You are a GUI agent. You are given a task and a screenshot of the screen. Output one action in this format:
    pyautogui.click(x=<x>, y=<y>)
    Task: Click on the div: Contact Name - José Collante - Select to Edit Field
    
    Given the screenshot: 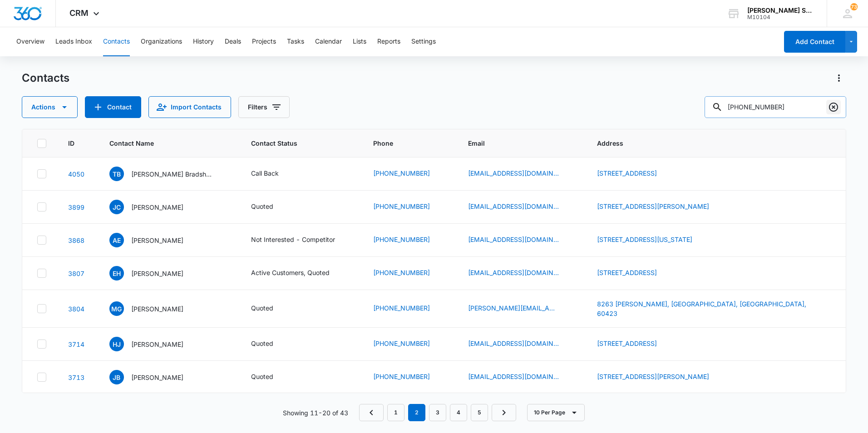 What is the action you would take?
    pyautogui.click(x=154, y=207)
    